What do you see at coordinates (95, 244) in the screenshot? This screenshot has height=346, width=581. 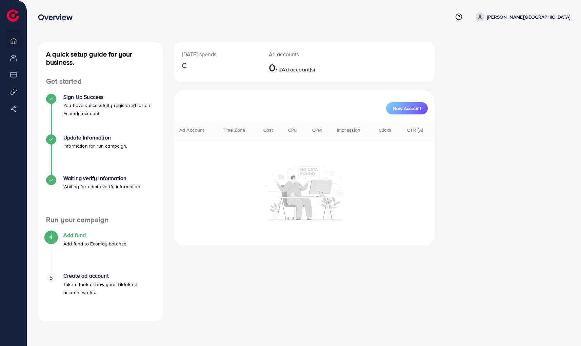 I see `p: Add fund to Ecomdy balance` at bounding box center [95, 244].